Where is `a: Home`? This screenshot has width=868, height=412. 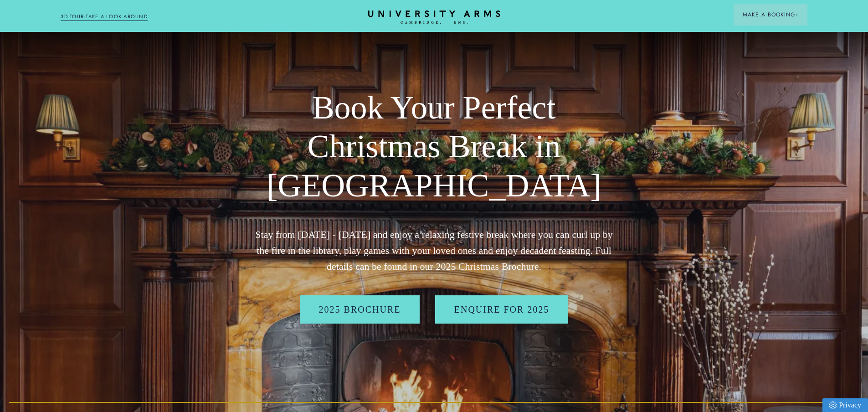
a: Home is located at coordinates (434, 18).